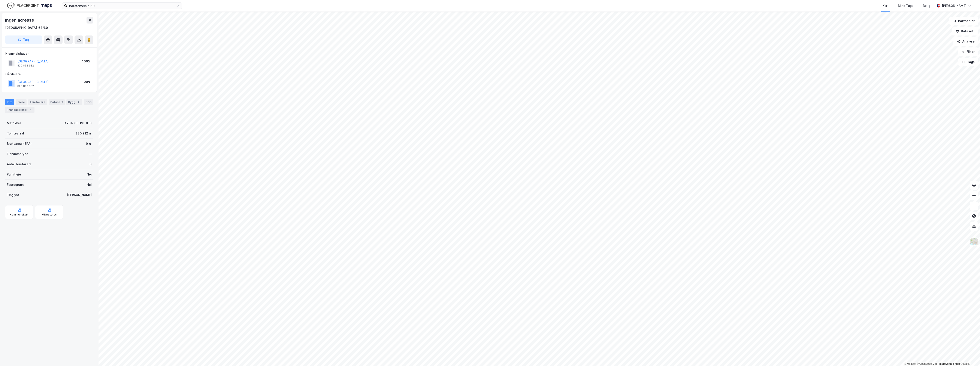 This screenshot has height=366, width=980. I want to click on div: Transaksjoner, so click(20, 110).